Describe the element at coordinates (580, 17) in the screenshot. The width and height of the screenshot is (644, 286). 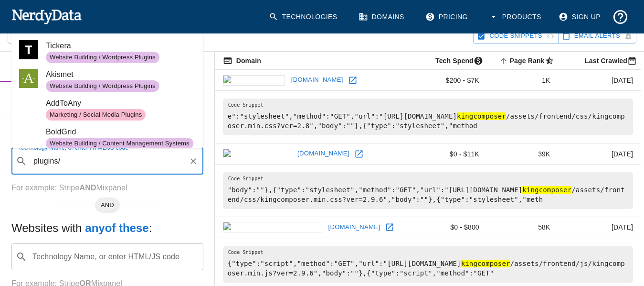
I see `a: Sign Up` at that location.